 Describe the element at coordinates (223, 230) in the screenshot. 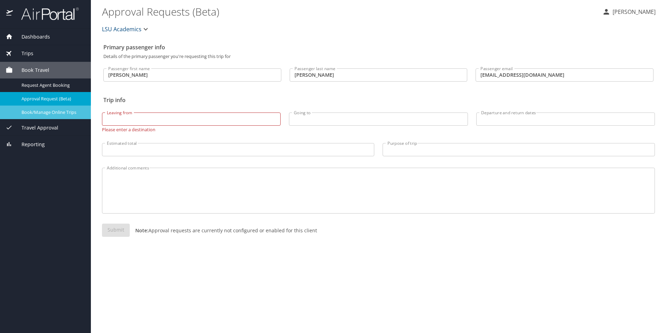

I see `p: Approval requests are currently not configured or enabled for this client` at that location.